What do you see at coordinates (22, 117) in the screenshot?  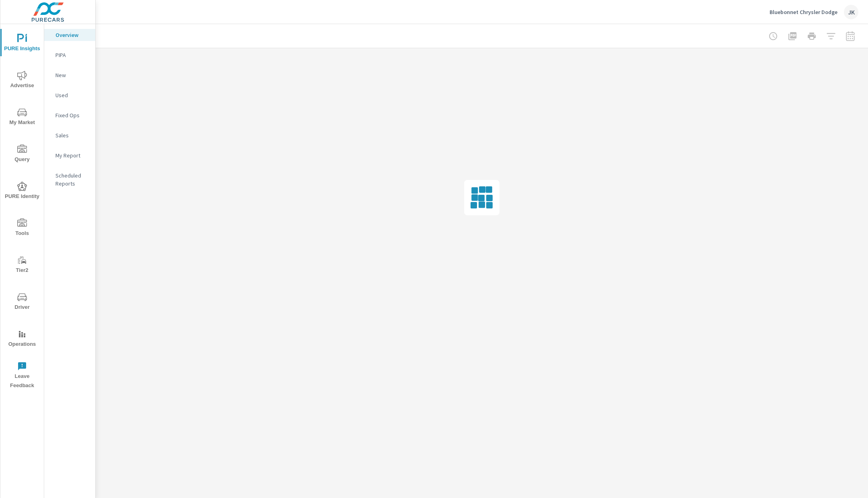 I see `span: My Market` at bounding box center [22, 117].